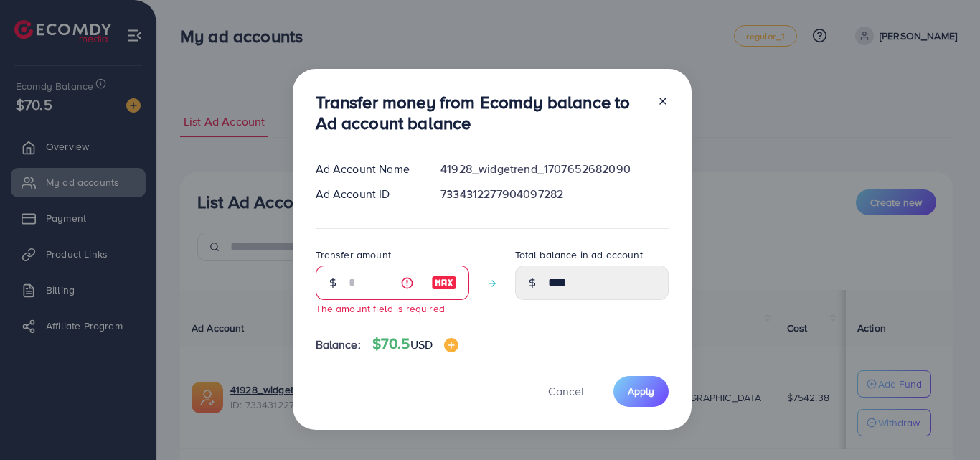 This screenshot has height=460, width=980. I want to click on h4: $70.5, so click(415, 344).